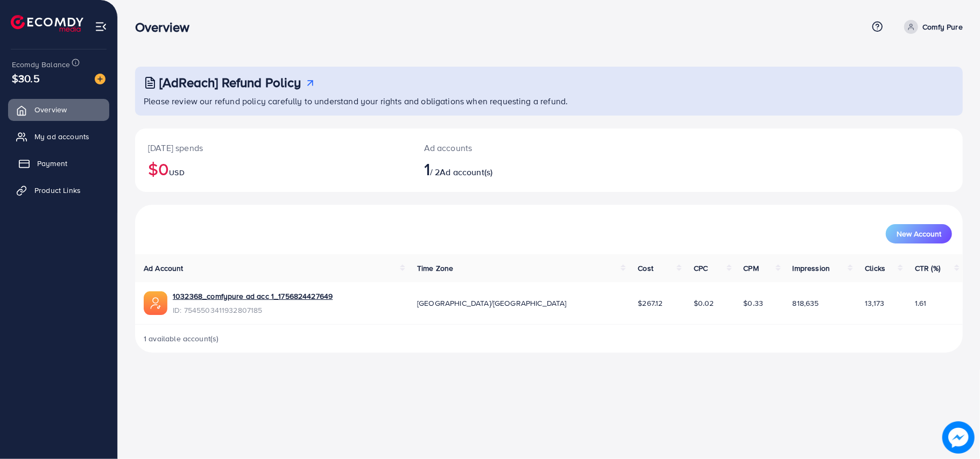 The image size is (980, 459). Describe the element at coordinates (59, 190) in the screenshot. I see `a: Product Links` at that location.